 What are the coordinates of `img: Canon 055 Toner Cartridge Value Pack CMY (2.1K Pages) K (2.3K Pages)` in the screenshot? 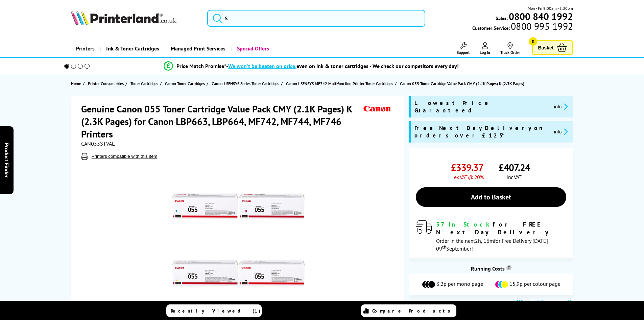 It's located at (238, 240).